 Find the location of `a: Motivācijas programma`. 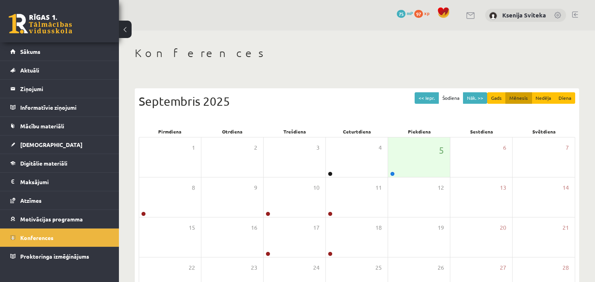

a: Motivācijas programma is located at coordinates (59, 219).